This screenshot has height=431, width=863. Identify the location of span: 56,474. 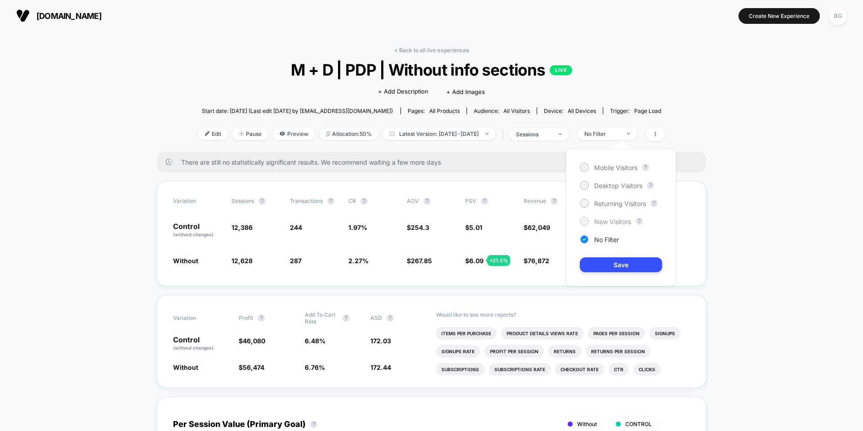
(254, 367).